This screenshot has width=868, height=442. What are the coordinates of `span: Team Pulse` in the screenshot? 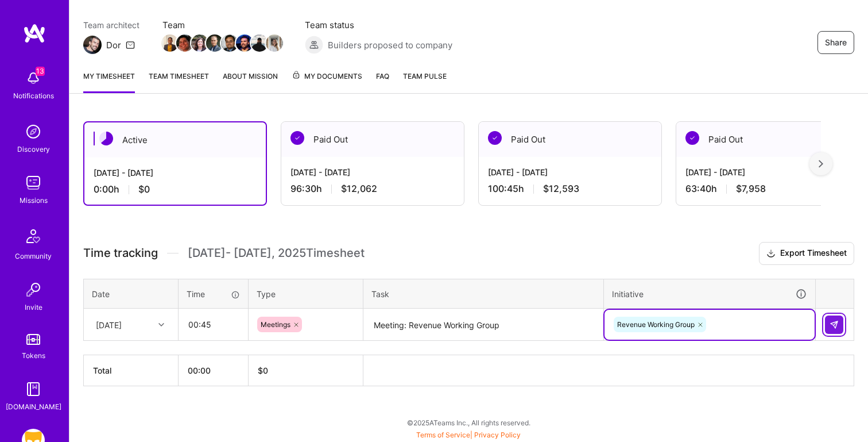 It's located at (425, 76).